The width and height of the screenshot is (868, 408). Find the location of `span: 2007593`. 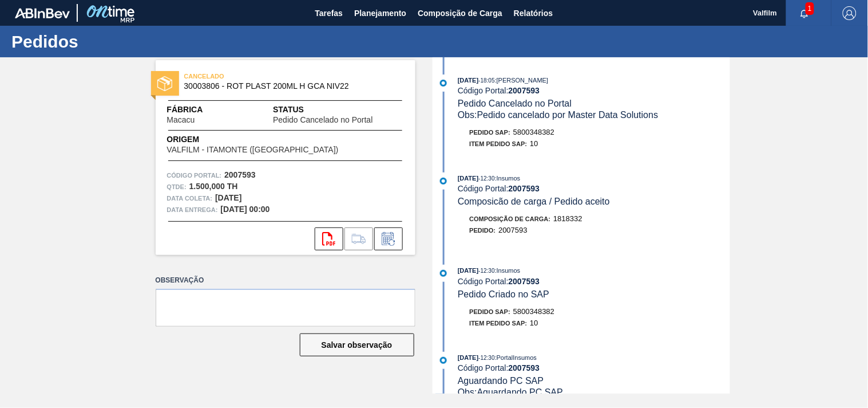

span: 2007593 is located at coordinates (513, 230).